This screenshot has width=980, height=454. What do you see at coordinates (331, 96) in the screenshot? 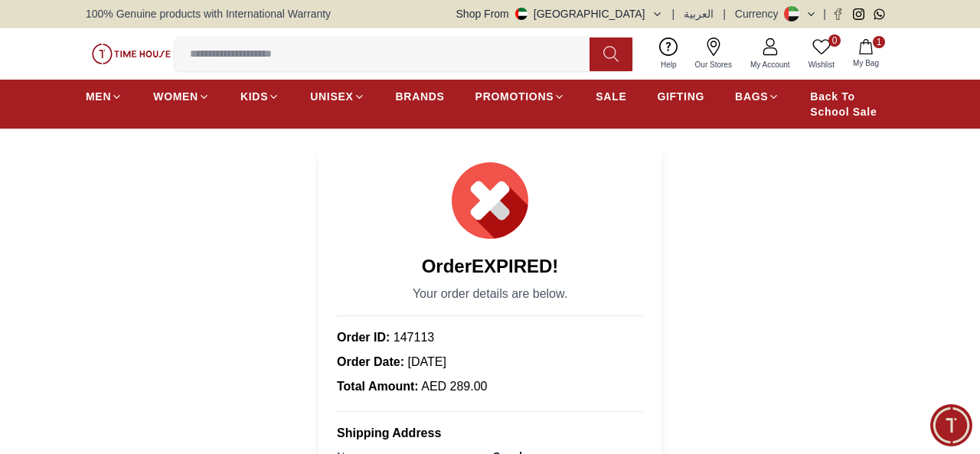
I see `span: UNISEX` at bounding box center [331, 96].